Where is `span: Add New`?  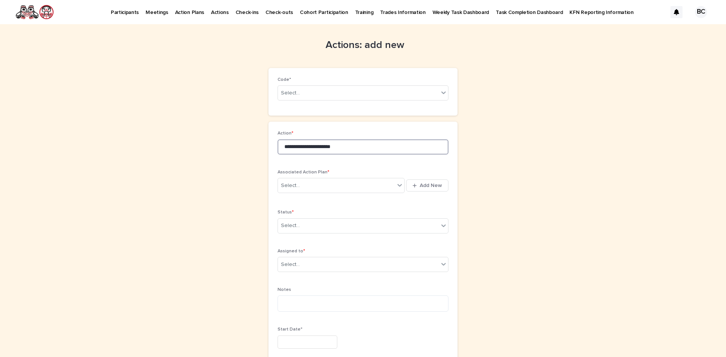
span: Add New is located at coordinates (431, 186).